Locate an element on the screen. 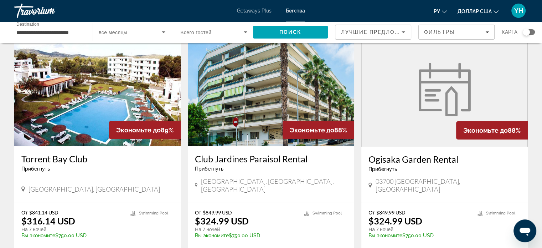 This screenshot has height=248, width=542. span: Поиск is located at coordinates (290, 32).